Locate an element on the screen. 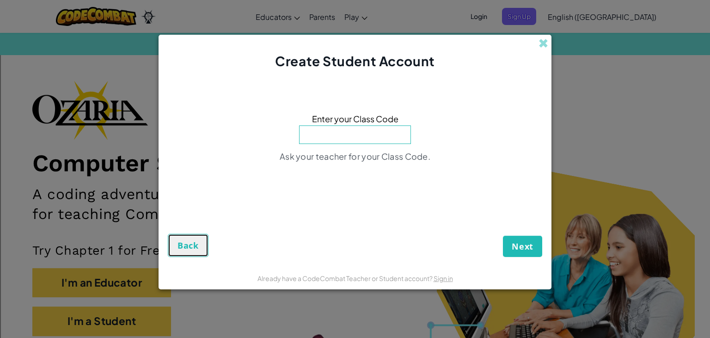 The image size is (710, 338). div: Sign out is located at coordinates (355, 49).